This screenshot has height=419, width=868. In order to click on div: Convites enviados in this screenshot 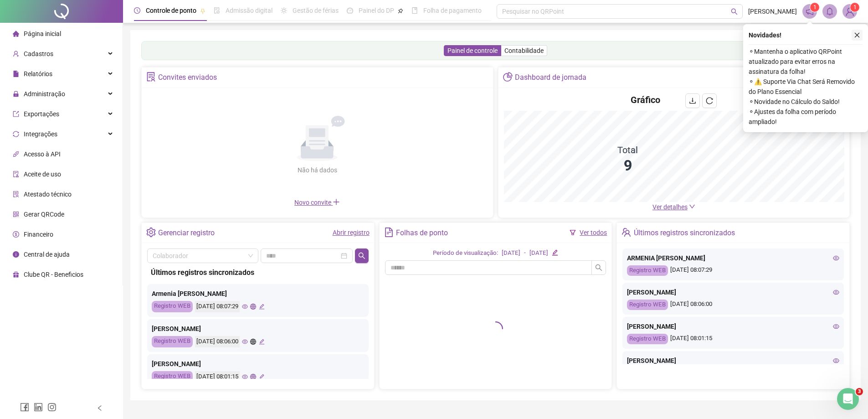, I will do `click(187, 78)`.